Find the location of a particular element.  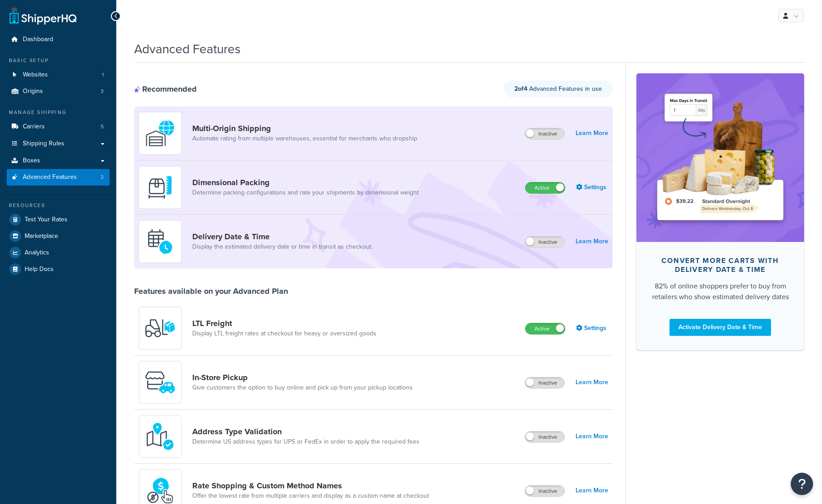

span: Marketplace is located at coordinates (41, 236).